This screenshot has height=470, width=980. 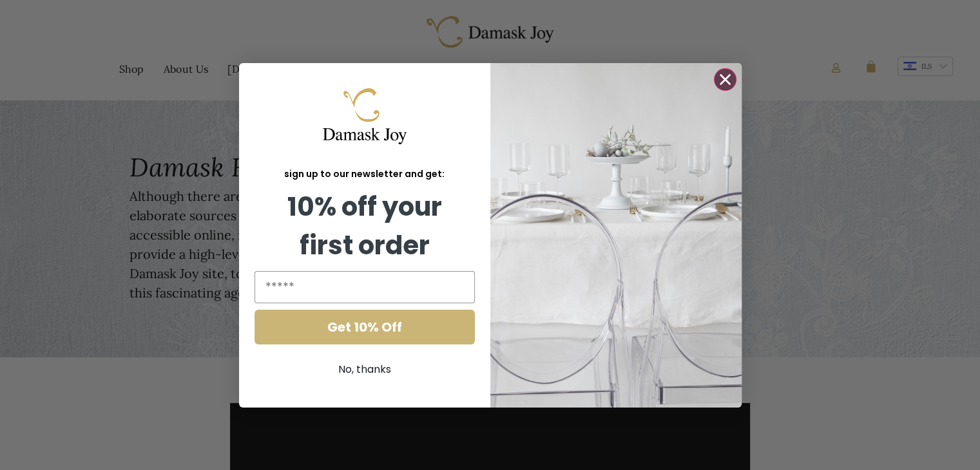 I want to click on input: Email, so click(x=364, y=287).